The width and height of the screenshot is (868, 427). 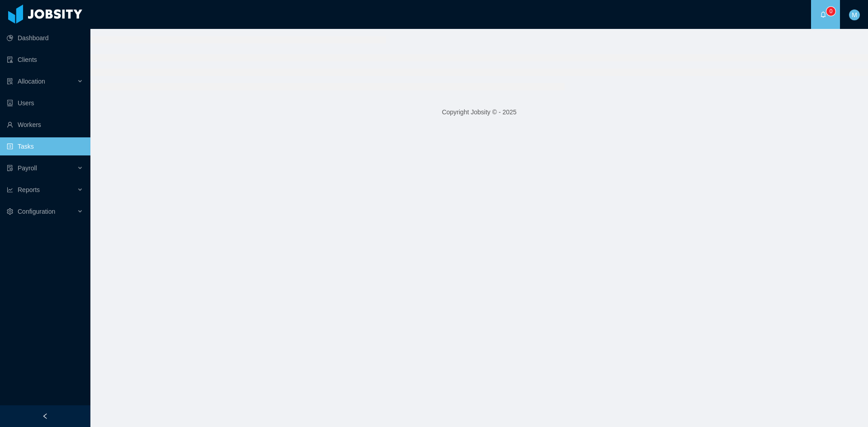 What do you see at coordinates (10, 168) in the screenshot?
I see `i: icon: file-protect` at bounding box center [10, 168].